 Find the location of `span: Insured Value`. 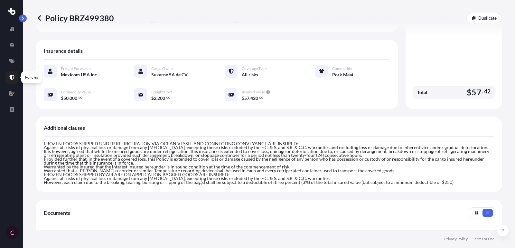

span: Insured Value is located at coordinates (253, 92).